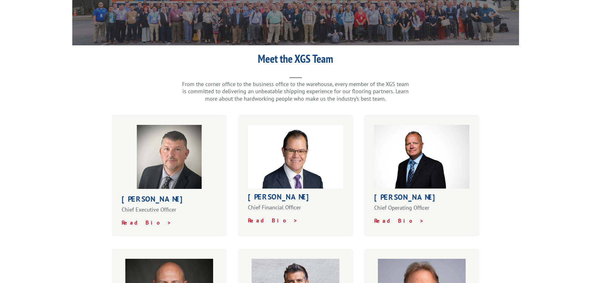 The height and width of the screenshot is (283, 591). Describe the element at coordinates (422, 210) in the screenshot. I see `p: Chief Operating Officer` at that location.